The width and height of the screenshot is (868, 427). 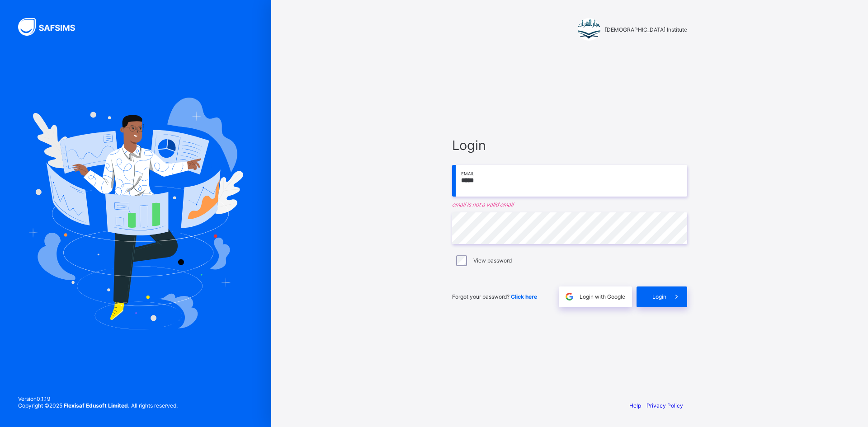 I want to click on strong: Flexisaf Edusoft Limited., so click(x=97, y=406).